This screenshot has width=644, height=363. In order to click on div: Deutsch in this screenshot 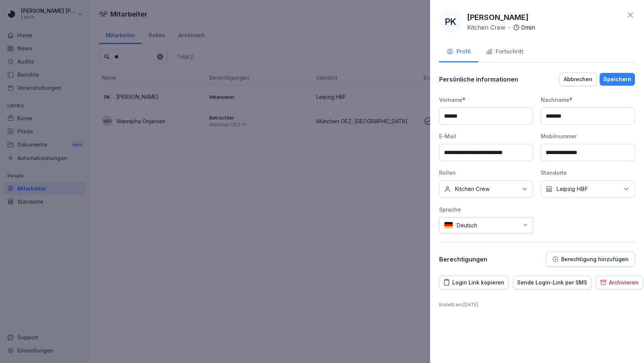, I will do `click(486, 225)`.